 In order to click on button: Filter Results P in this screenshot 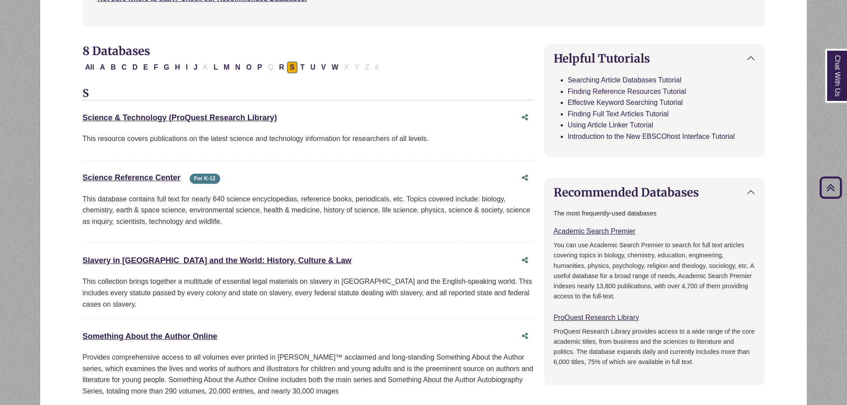, I will do `click(259, 67)`.